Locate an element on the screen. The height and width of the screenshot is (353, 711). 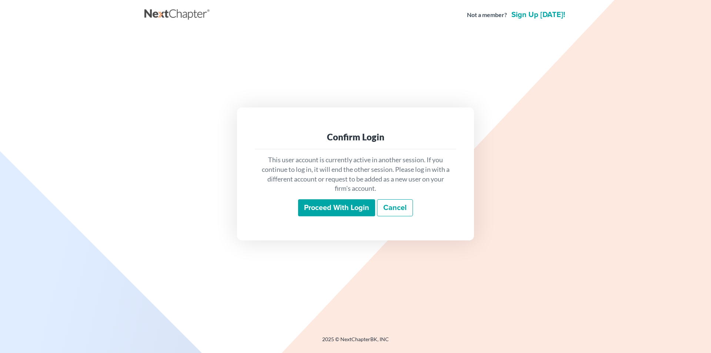
div: Confirm Login is located at coordinates (355, 137).